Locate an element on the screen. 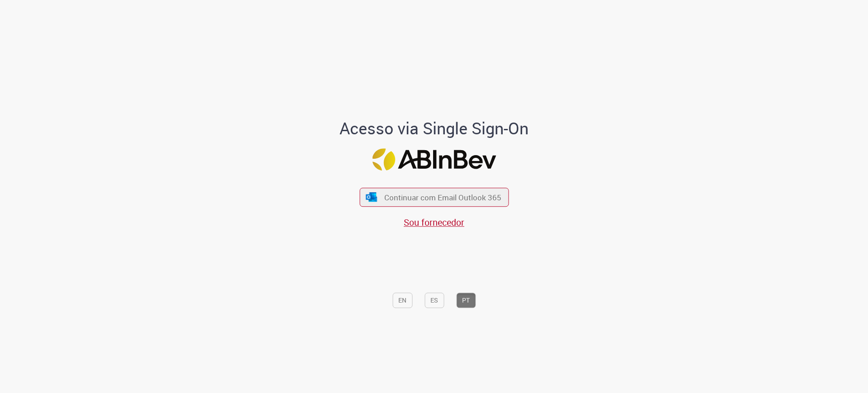 The image size is (868, 393). button: ícone Azure/Microsoft 360 Continuar com Email Outlook 365 is located at coordinates (434, 197).